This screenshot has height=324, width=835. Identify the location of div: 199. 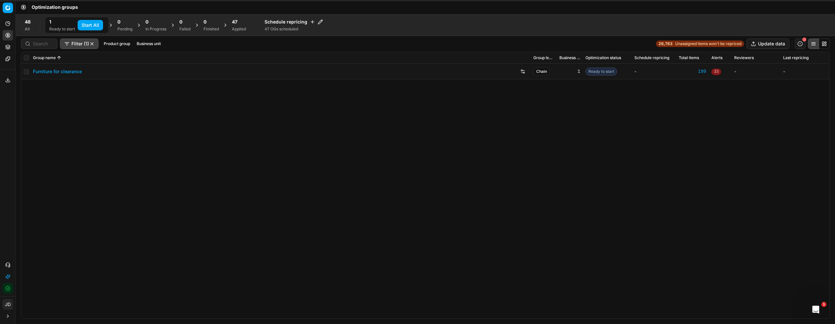
(693, 71).